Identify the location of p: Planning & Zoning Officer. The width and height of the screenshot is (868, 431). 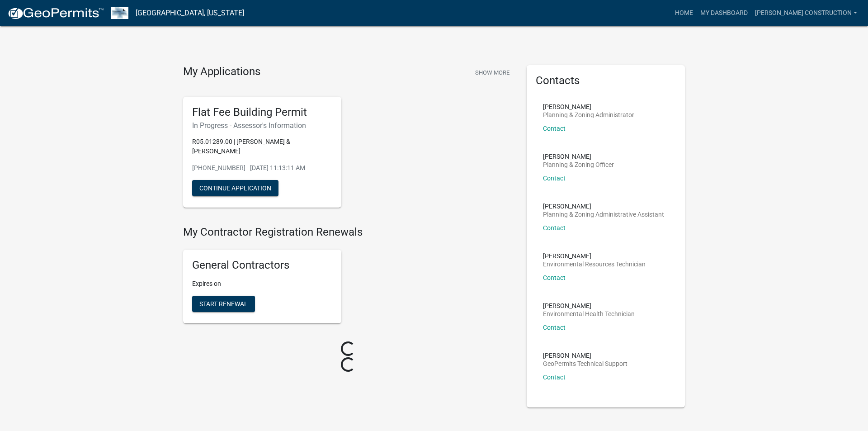
(578, 165).